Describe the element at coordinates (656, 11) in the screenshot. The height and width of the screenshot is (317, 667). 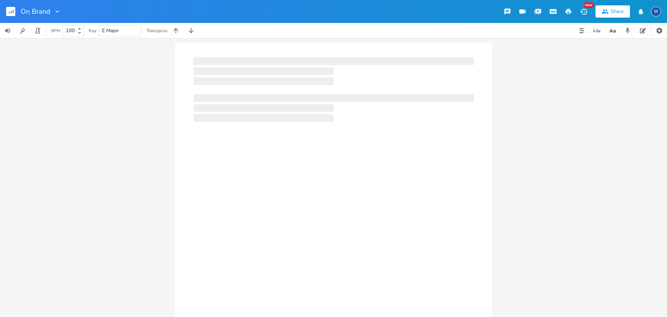
I see `button: M` at that location.